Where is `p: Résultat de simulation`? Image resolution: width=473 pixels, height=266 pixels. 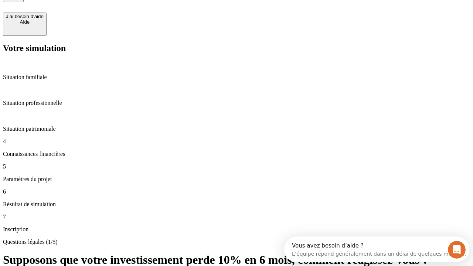 p: Résultat de simulation is located at coordinates (236, 204).